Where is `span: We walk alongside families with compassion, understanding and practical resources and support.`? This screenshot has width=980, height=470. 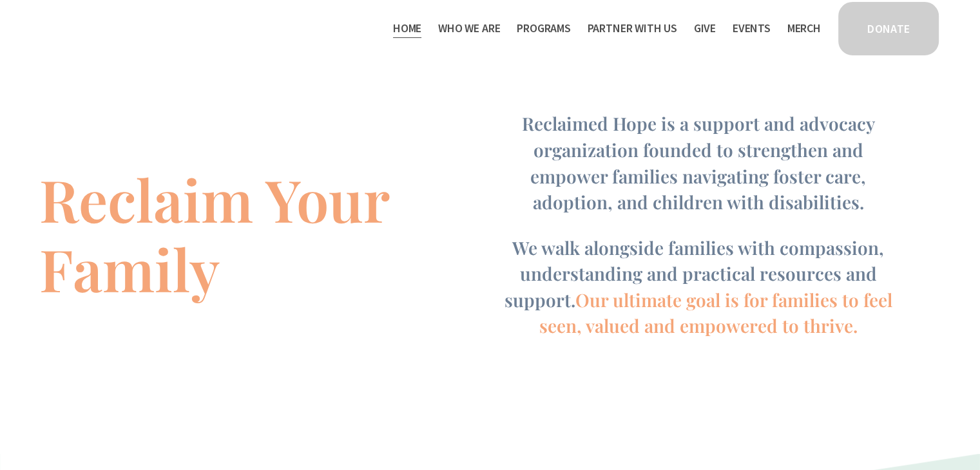
span: We walk alongside families with compassion, understanding and practical resources and support. is located at coordinates (696, 273).